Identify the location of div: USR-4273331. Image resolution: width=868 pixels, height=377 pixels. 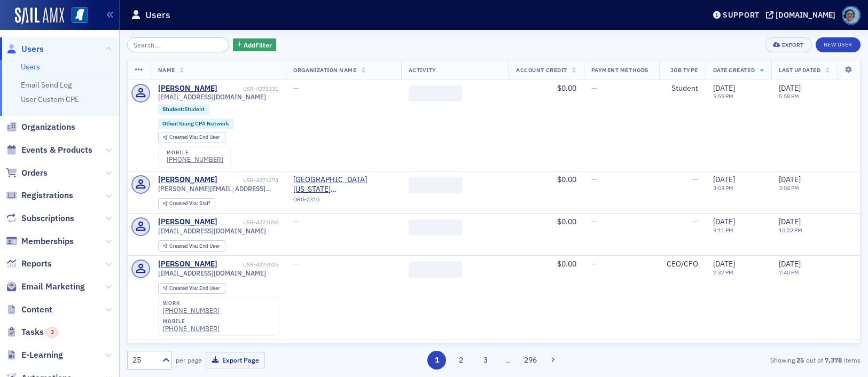
(248, 89).